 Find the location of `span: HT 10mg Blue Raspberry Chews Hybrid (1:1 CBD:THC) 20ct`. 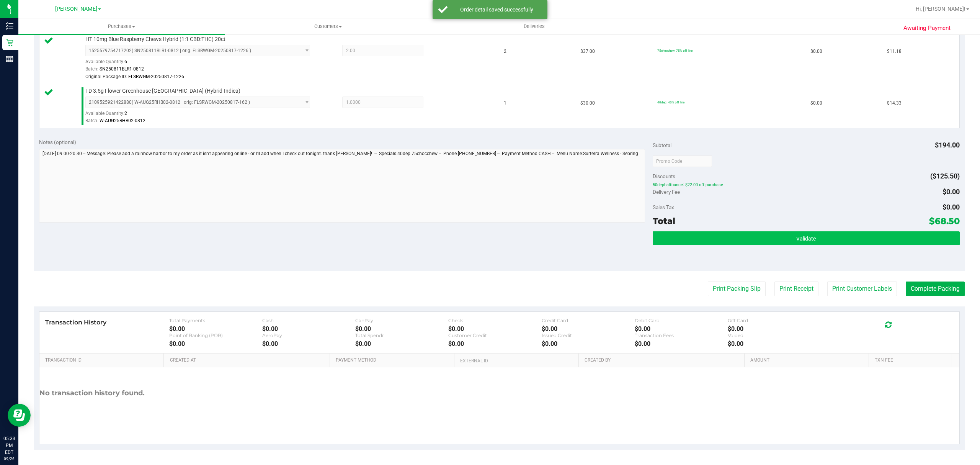

span: HT 10mg Blue Raspberry Chews Hybrid (1:1 CBD:THC) 20ct is located at coordinates (155, 39).